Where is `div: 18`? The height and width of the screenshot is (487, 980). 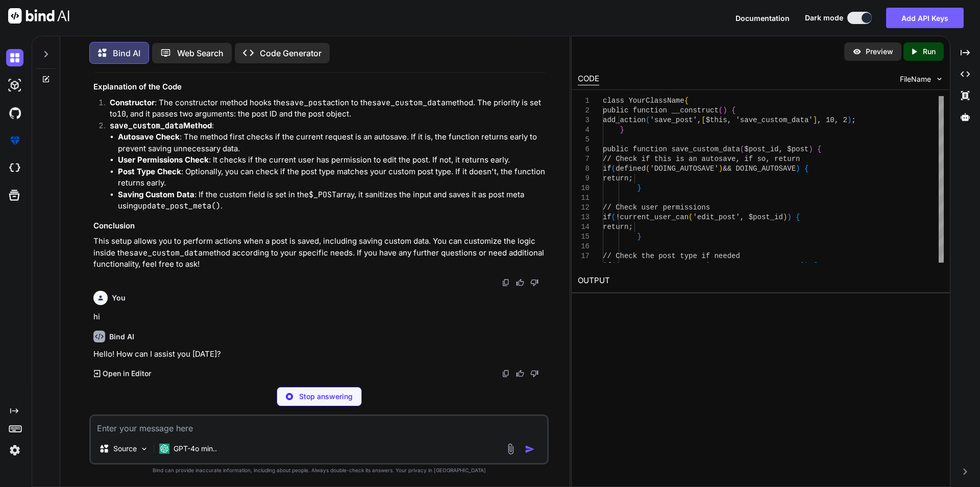
div: 18 is located at coordinates (583, 266).